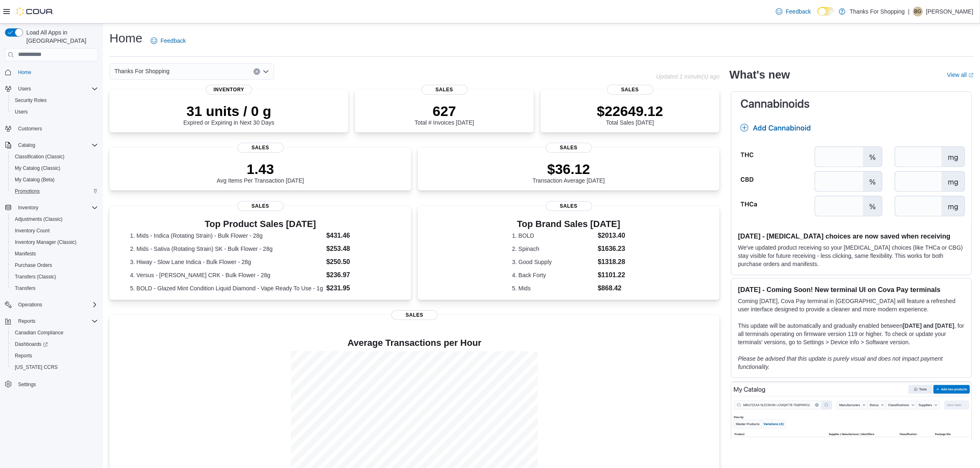  I want to click on button: Open list of options, so click(266, 72).